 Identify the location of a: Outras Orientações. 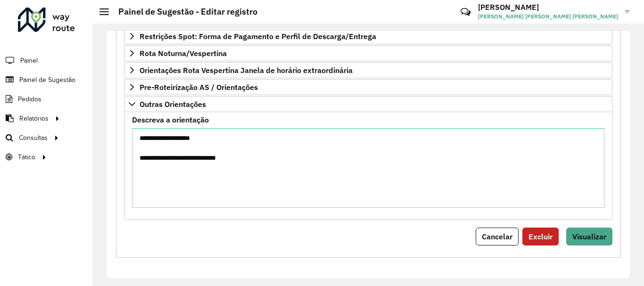
(368, 104).